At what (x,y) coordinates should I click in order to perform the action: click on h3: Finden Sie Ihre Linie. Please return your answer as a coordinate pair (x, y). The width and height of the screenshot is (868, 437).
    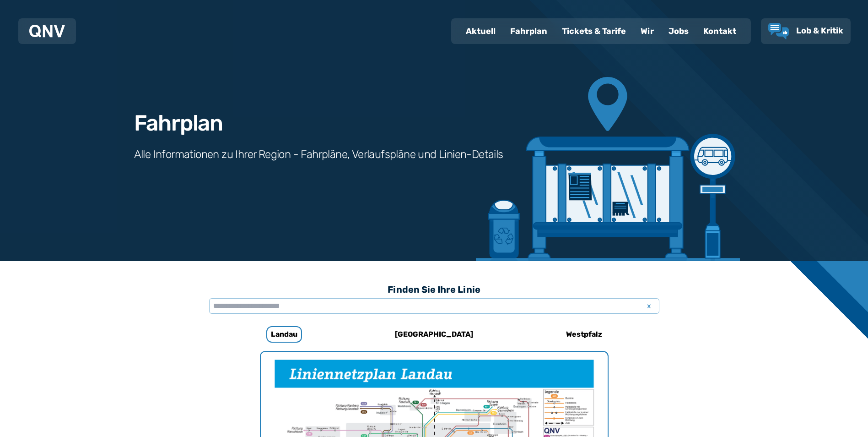
    Looking at the image, I should click on (434, 289).